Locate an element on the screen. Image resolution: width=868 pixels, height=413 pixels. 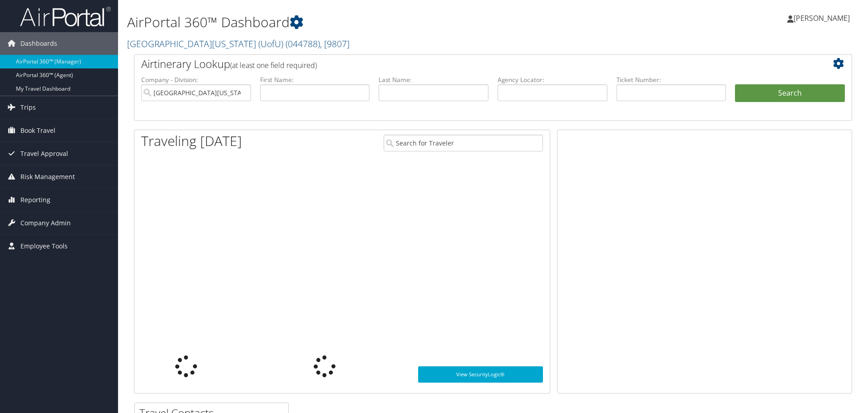
span: Reporting is located at coordinates (35, 200).